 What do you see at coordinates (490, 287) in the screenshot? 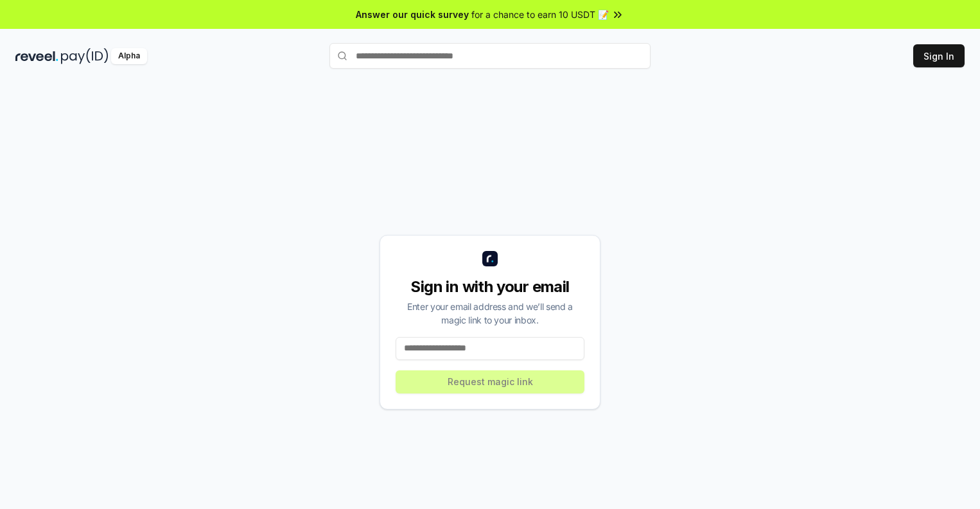
I see `div: Sign in with your email` at bounding box center [490, 287].